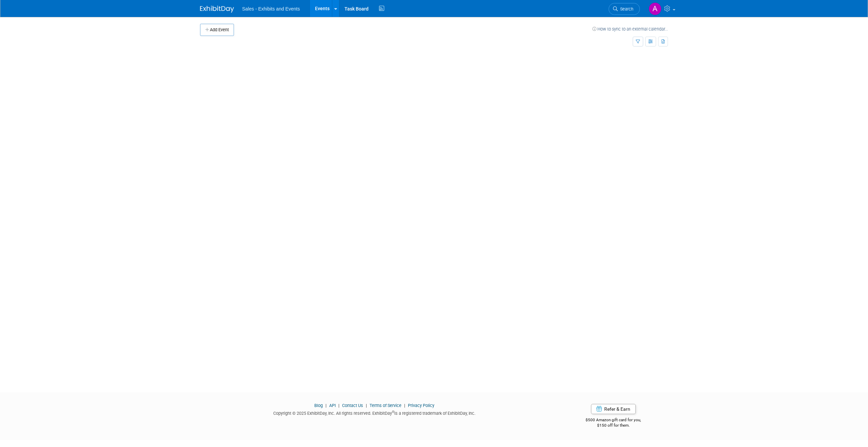 This screenshot has height=447, width=868. I want to click on a: API, so click(333, 405).